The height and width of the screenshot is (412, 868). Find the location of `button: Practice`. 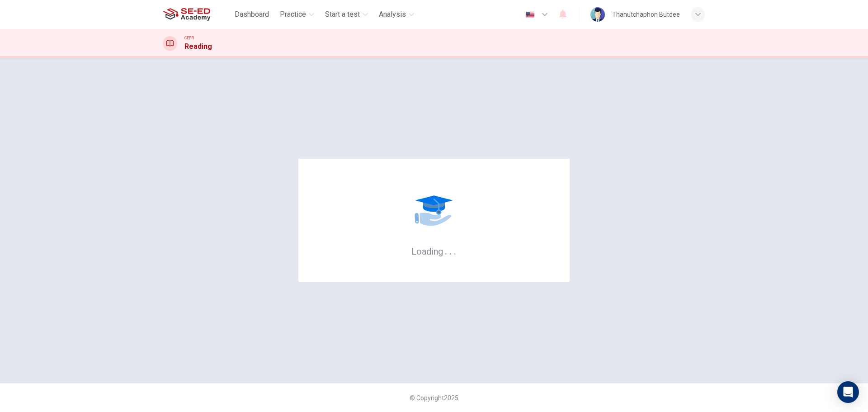

button: Practice is located at coordinates (297, 14).